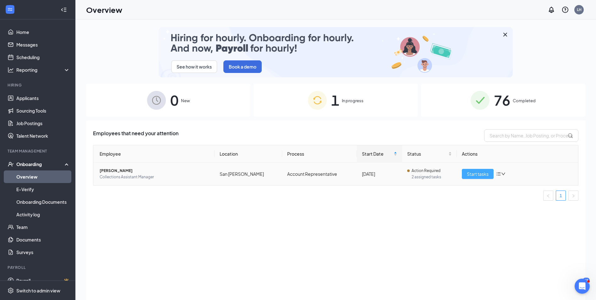  What do you see at coordinates (352, 100) in the screenshot?
I see `span: In progress` at bounding box center [352, 100].